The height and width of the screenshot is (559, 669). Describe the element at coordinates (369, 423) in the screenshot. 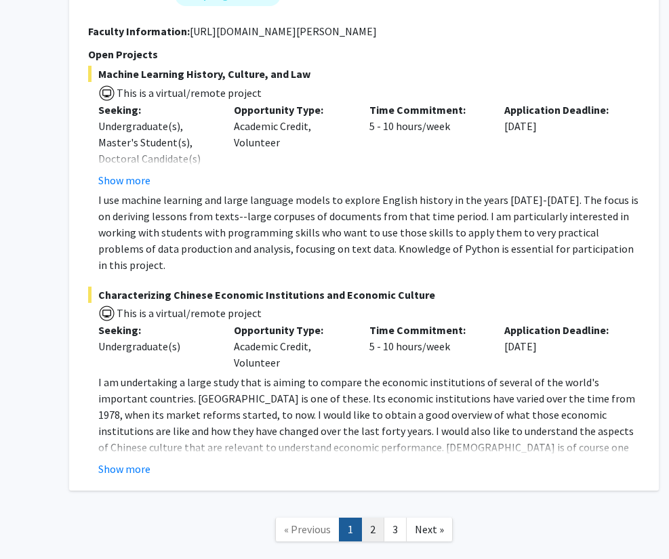

I see `p: I am undertaking a large study that is aiming to compare the economic institutions of several of ...` at that location.